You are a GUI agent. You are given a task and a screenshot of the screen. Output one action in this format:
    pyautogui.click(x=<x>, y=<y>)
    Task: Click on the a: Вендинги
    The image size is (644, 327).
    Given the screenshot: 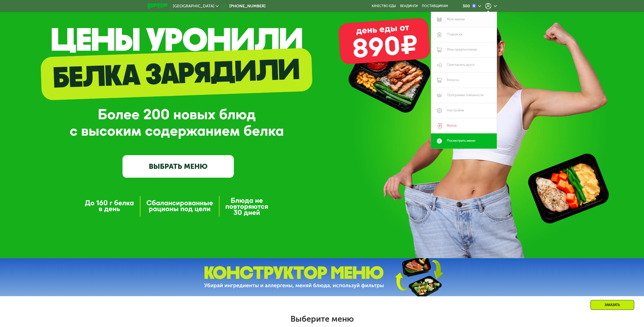 What is the action you would take?
    pyautogui.click(x=409, y=6)
    